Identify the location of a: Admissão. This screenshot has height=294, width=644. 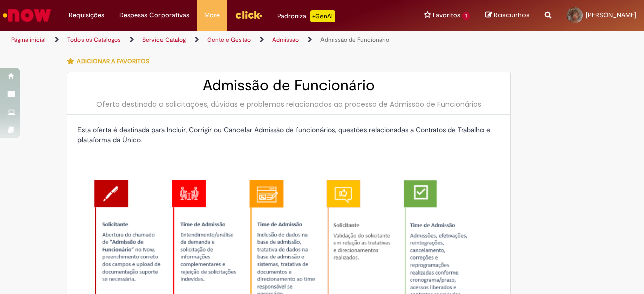
(285, 40).